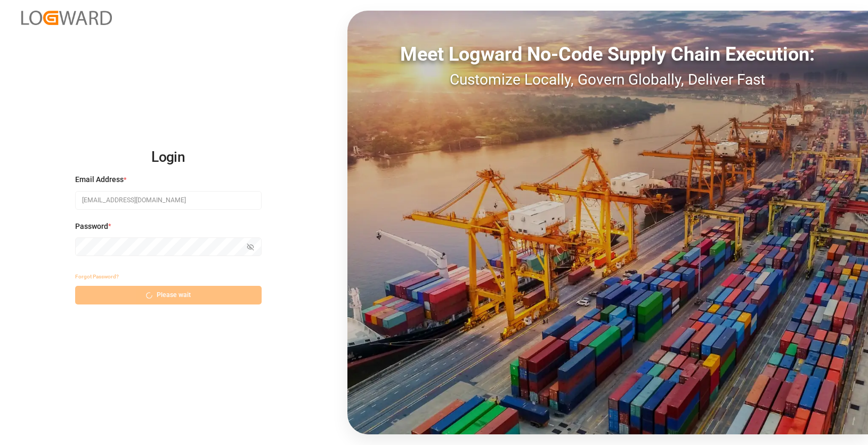 Image resolution: width=868 pixels, height=445 pixels. Describe the element at coordinates (169, 158) in the screenshot. I see `h2: Login` at that location.